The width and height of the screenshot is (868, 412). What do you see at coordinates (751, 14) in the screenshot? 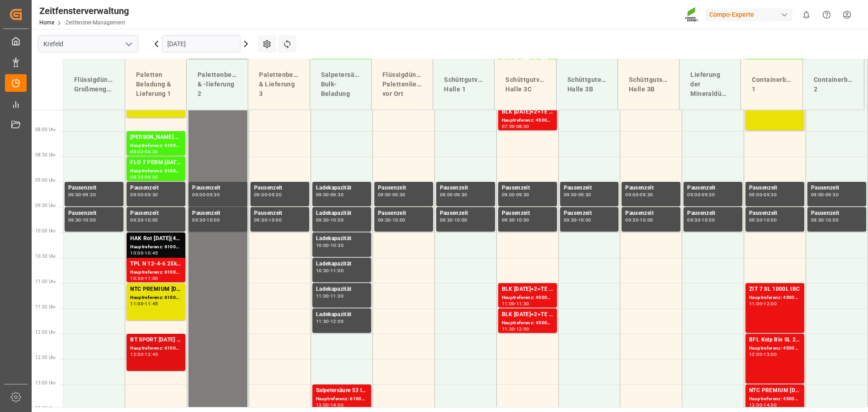
I see `button: Compo-Experte` at bounding box center [751, 14].